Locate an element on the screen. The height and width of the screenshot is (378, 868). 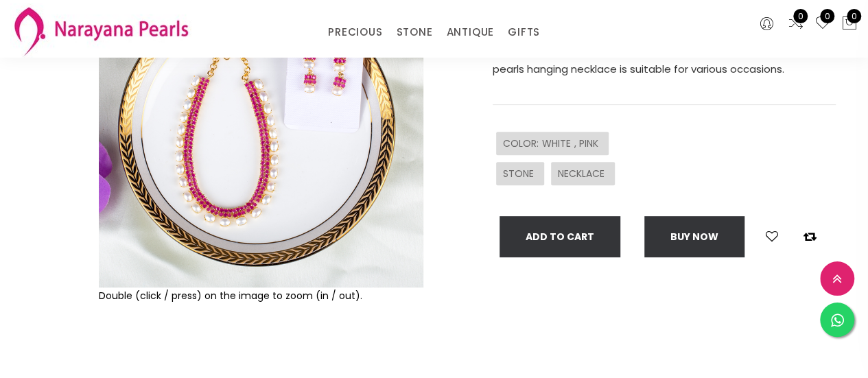
button: Add to compare is located at coordinates (810, 236).